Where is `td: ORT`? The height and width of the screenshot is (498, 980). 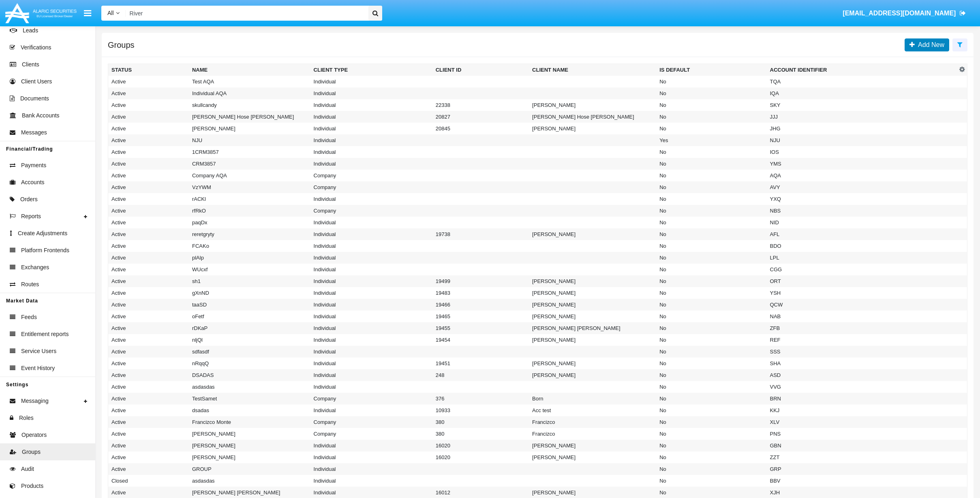 td: ORT is located at coordinates (862, 281).